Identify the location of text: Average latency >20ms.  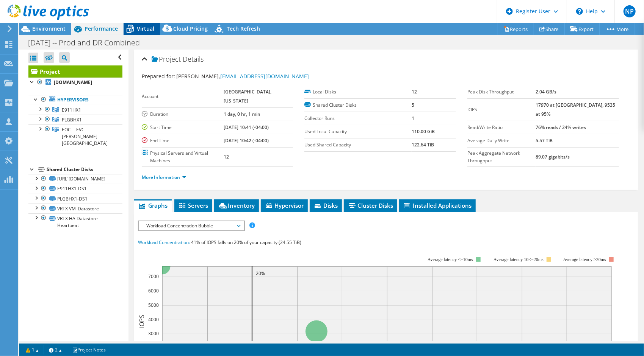
(584, 260).